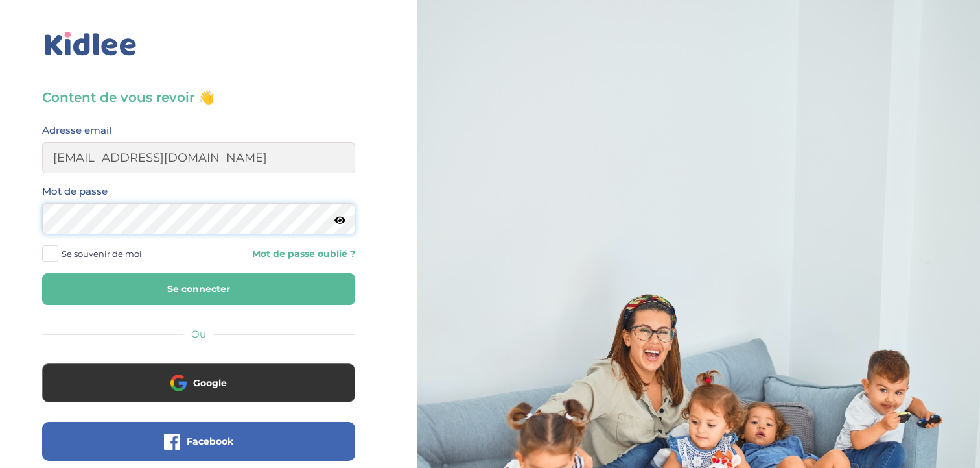  Describe the element at coordinates (199, 289) in the screenshot. I see `button: Se connecter` at that location.